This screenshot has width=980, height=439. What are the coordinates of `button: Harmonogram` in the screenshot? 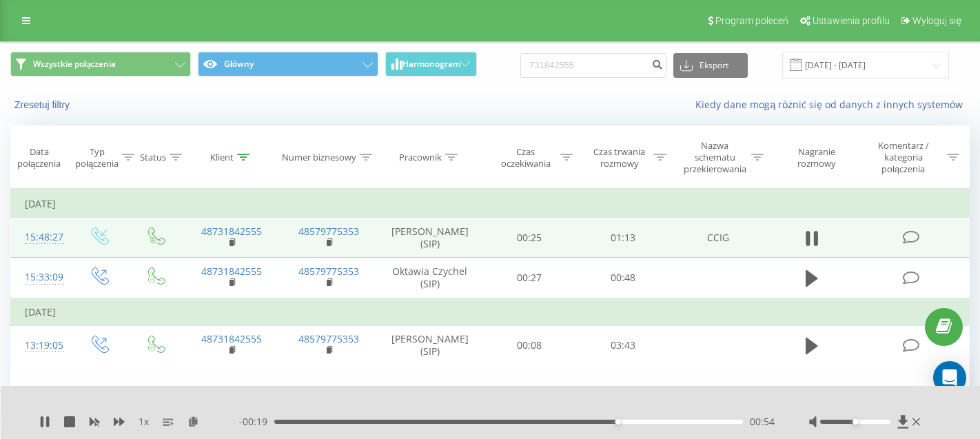 It's located at (430, 64).